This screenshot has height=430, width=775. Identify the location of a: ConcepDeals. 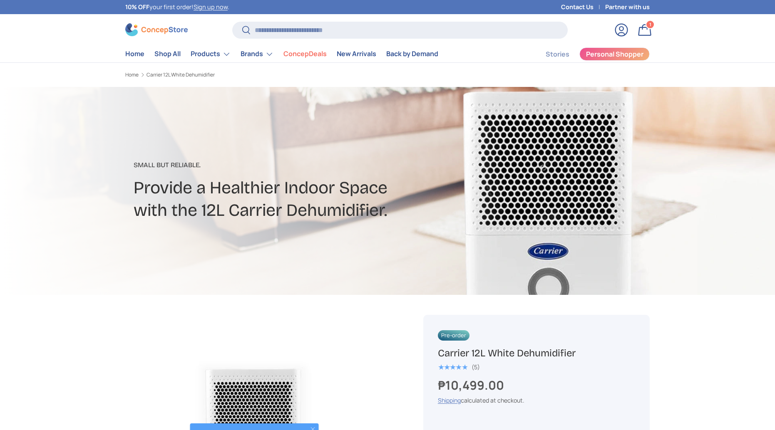
(305, 54).